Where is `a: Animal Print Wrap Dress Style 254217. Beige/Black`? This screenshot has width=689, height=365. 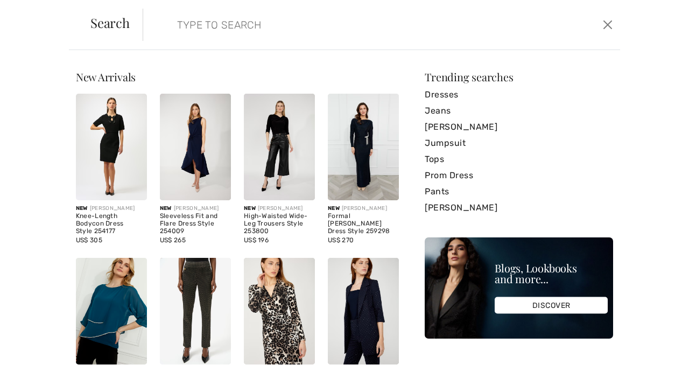 a: Animal Print Wrap Dress Style 254217. Beige/Black is located at coordinates (279, 311).